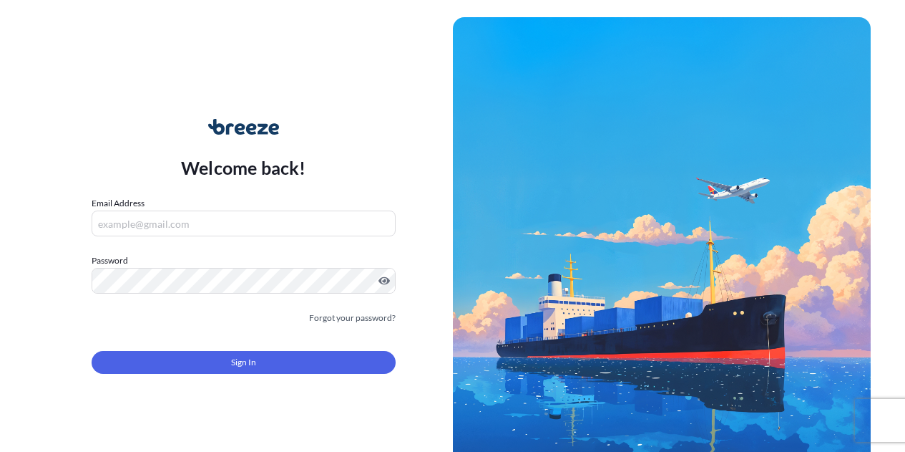 The width and height of the screenshot is (905, 452). What do you see at coordinates (118, 203) in the screenshot?
I see `label: Email Address` at bounding box center [118, 203].